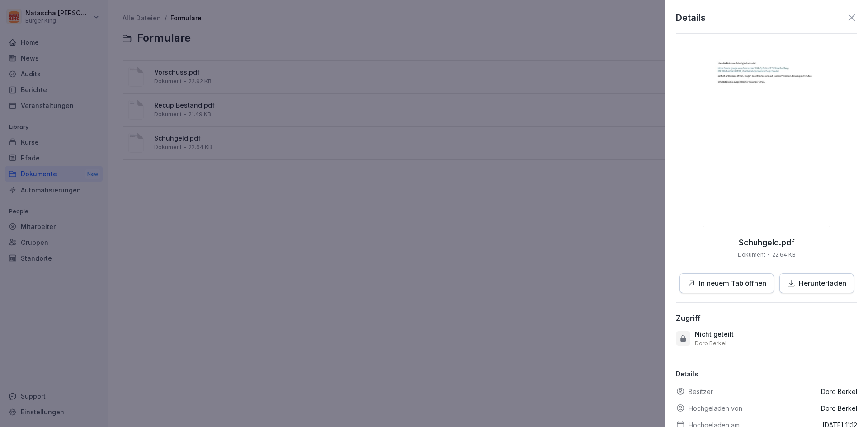 The image size is (868, 427). What do you see at coordinates (715, 408) in the screenshot?
I see `p: Hochgeladen von` at bounding box center [715, 408].